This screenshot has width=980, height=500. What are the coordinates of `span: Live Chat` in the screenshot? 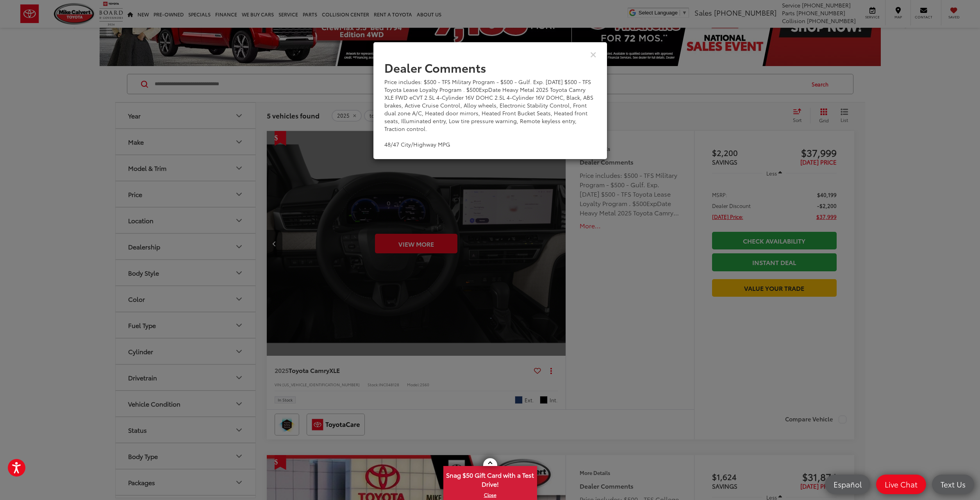 It's located at (901, 484).